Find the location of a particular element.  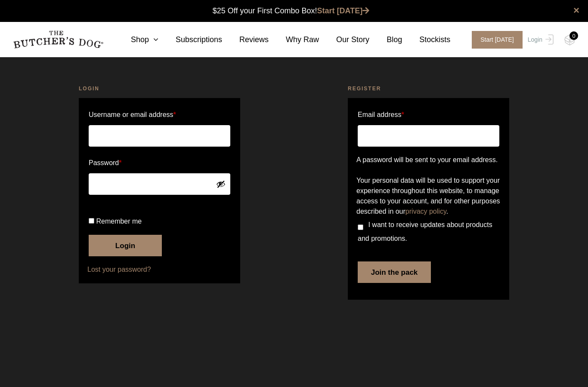

a: close is located at coordinates (576, 10).